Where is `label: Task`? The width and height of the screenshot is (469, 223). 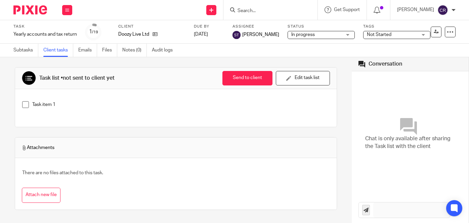 label: Task is located at coordinates (45, 27).